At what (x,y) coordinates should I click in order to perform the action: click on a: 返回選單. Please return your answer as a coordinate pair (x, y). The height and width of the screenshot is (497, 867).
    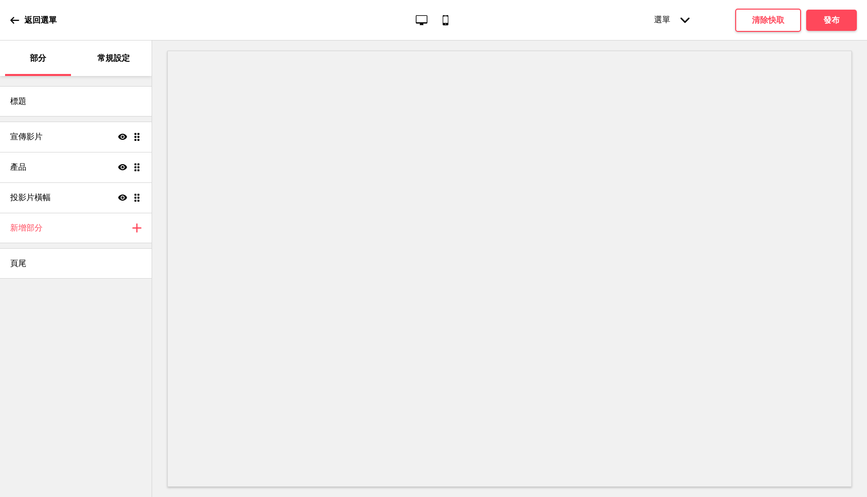
    Looking at the image, I should click on (33, 20).